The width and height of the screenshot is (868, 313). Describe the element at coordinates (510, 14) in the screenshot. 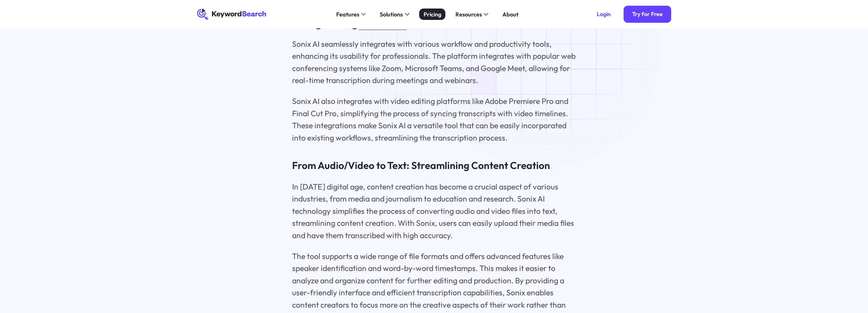

I see `div: About` at that location.